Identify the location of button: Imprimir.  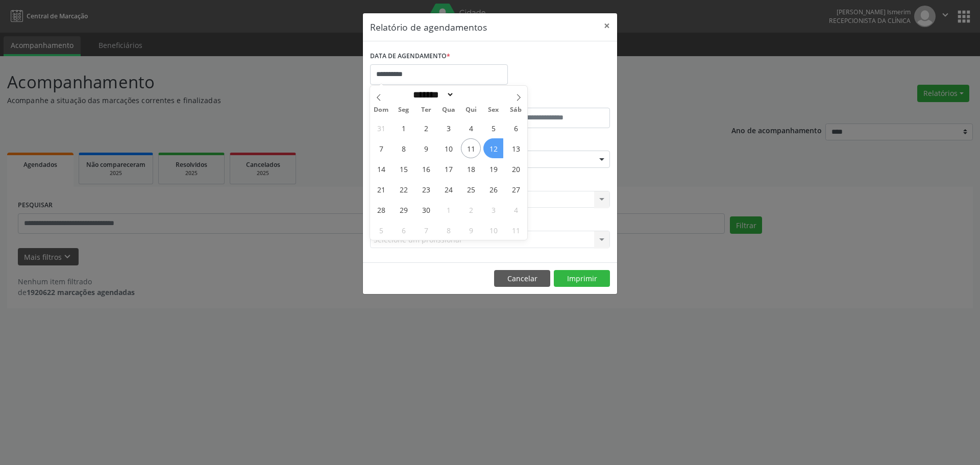
(582, 279).